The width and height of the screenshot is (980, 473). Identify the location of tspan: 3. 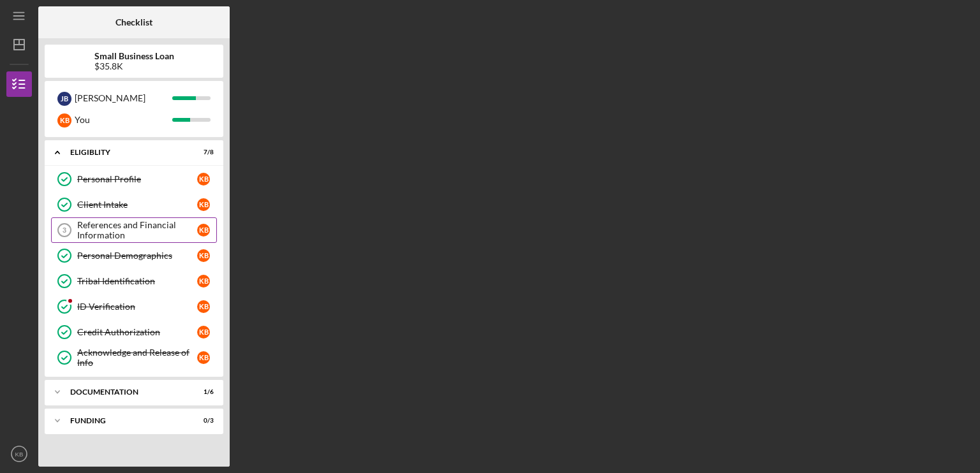
(64, 230).